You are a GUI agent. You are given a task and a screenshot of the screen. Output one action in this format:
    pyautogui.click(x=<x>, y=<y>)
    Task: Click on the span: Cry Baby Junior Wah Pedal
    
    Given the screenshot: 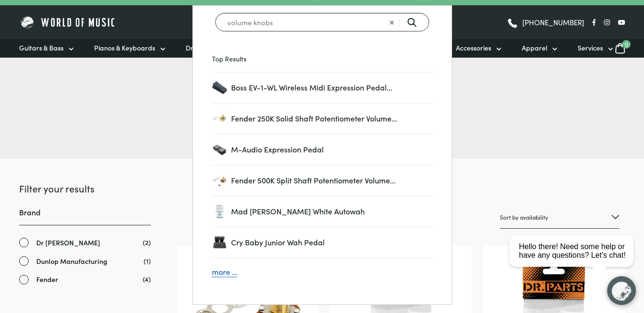 What is the action you would take?
    pyautogui.click(x=332, y=242)
    